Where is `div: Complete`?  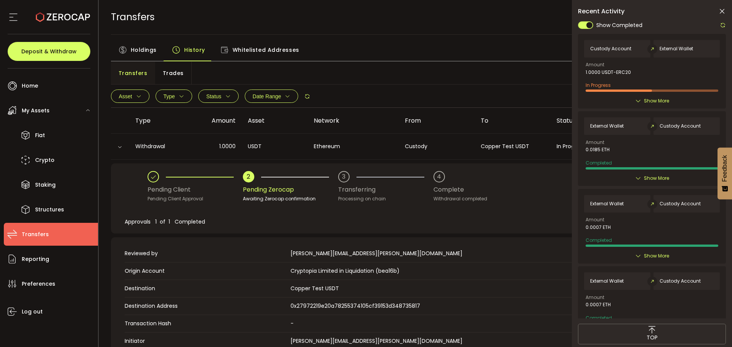
div: Complete is located at coordinates (460, 190).